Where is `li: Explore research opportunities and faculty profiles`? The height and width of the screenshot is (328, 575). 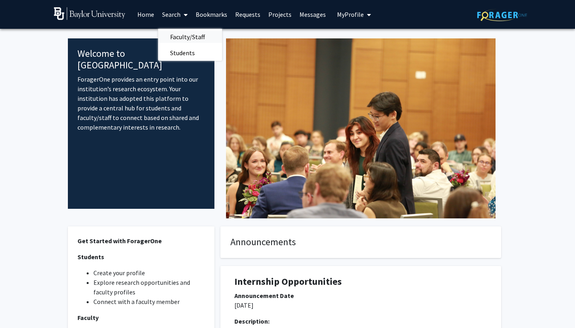
li: Explore research opportunities and faculty profiles is located at coordinates (149, 287).